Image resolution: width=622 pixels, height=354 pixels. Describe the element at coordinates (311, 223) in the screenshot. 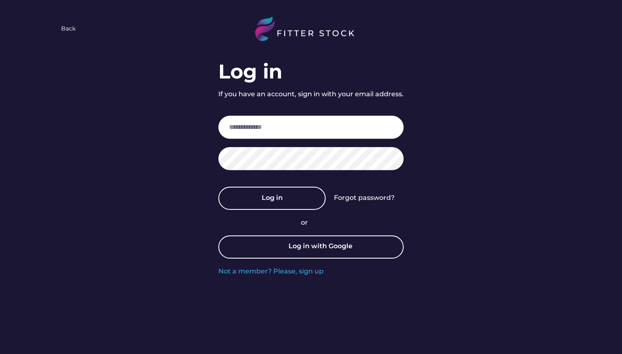

I see `div: or` at that location.